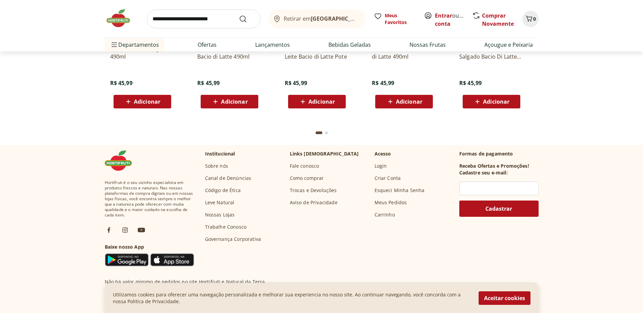  What do you see at coordinates (400, 19) in the screenshot?
I see `span: Meus Favoritos` at bounding box center [400, 19].